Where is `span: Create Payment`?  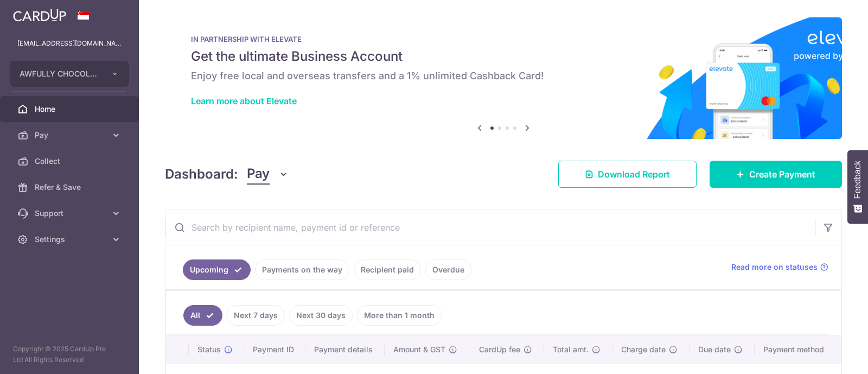
span: Create Payment is located at coordinates (782, 174).